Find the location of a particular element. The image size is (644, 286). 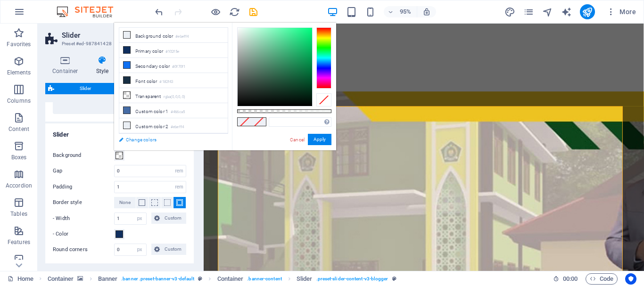

span: . banner .preset-banner-v3-default is located at coordinates (157, 279).